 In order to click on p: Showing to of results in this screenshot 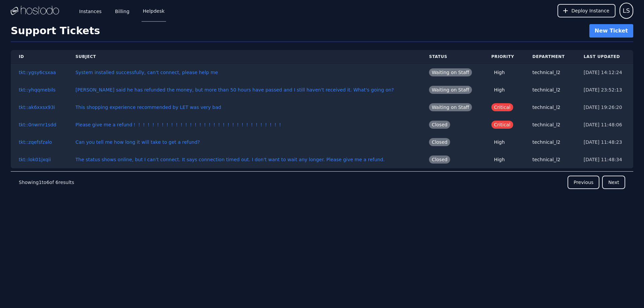, I will do `click(46, 182)`.